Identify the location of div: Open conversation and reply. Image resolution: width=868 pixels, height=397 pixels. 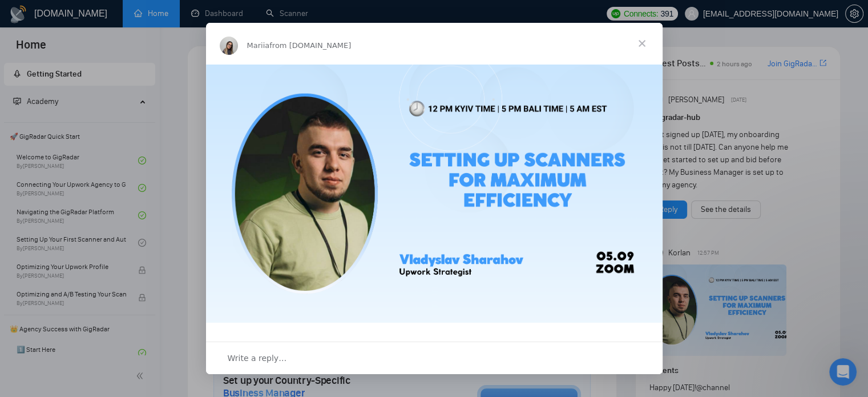
(434, 358).